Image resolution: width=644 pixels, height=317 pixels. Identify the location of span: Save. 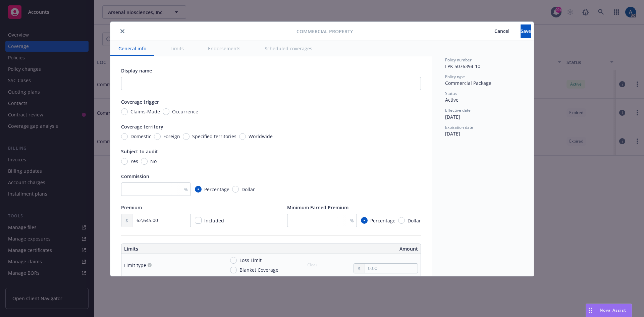
(526, 31).